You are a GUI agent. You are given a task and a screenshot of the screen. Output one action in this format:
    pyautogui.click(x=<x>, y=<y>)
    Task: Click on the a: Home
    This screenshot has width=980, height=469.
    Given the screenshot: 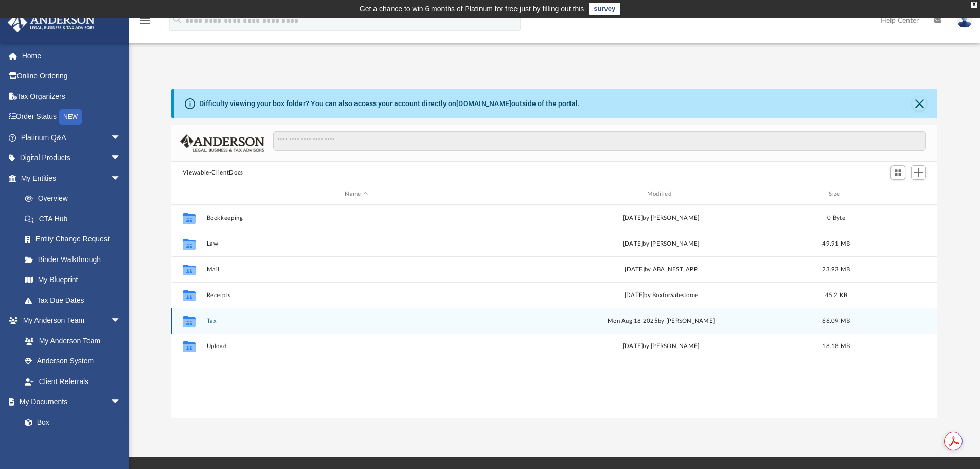 What is the action you would take?
    pyautogui.click(x=72, y=55)
    